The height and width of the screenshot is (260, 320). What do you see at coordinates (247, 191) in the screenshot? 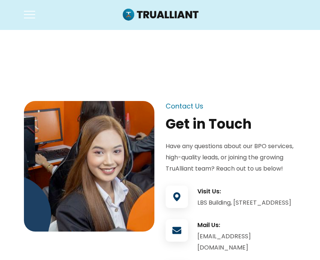
I see `h3: Visit Us:` at bounding box center [247, 191].